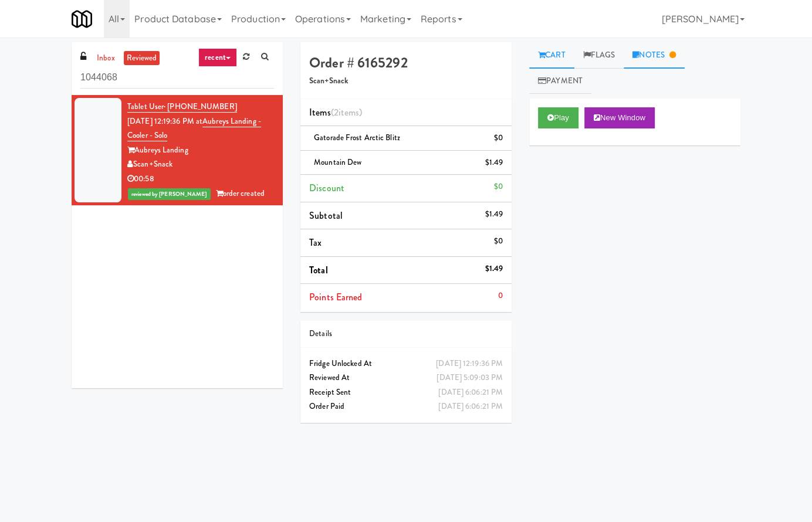  I want to click on a: Aubreys Landing - Cooler - Solo, so click(194, 128).